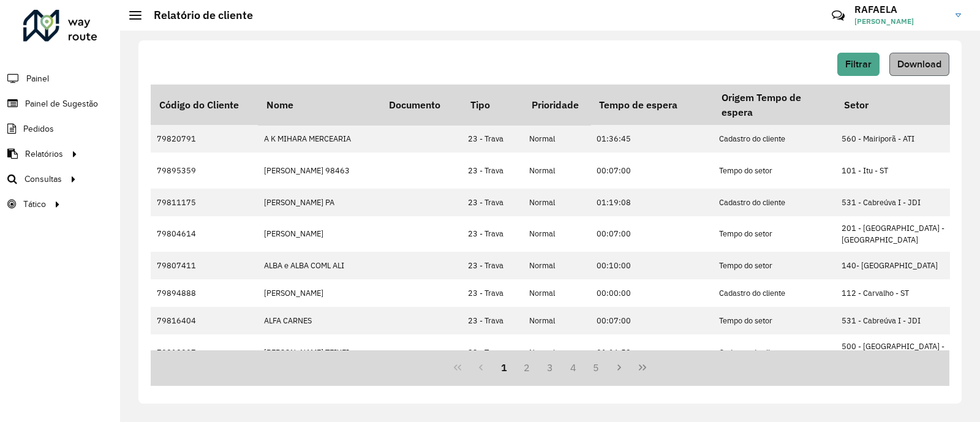 This screenshot has width=980, height=422. What do you see at coordinates (204, 293) in the screenshot?
I see `td: 79894888` at bounding box center [204, 293].